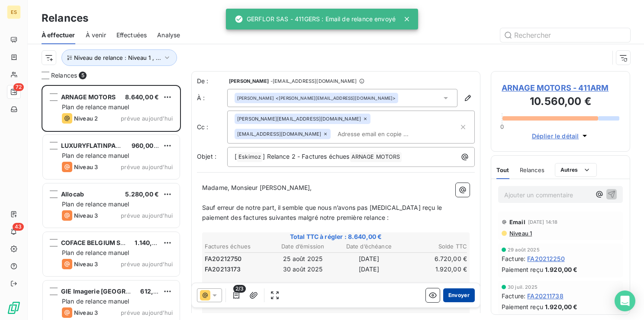 The height and width of the screenshot is (320, 644). Describe the element at coordinates (145, 145) in the screenshot. I see `span: 960,00 €` at that location.